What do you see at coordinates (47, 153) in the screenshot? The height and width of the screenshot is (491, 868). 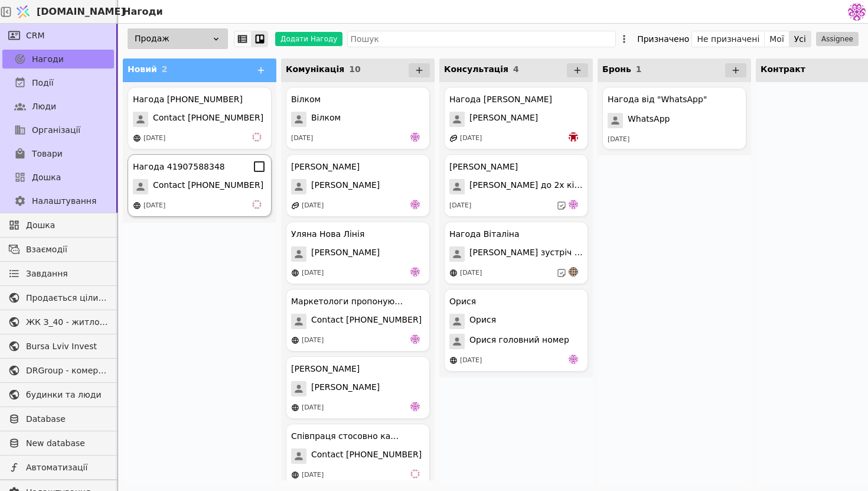 I see `span: Товари` at bounding box center [47, 153].